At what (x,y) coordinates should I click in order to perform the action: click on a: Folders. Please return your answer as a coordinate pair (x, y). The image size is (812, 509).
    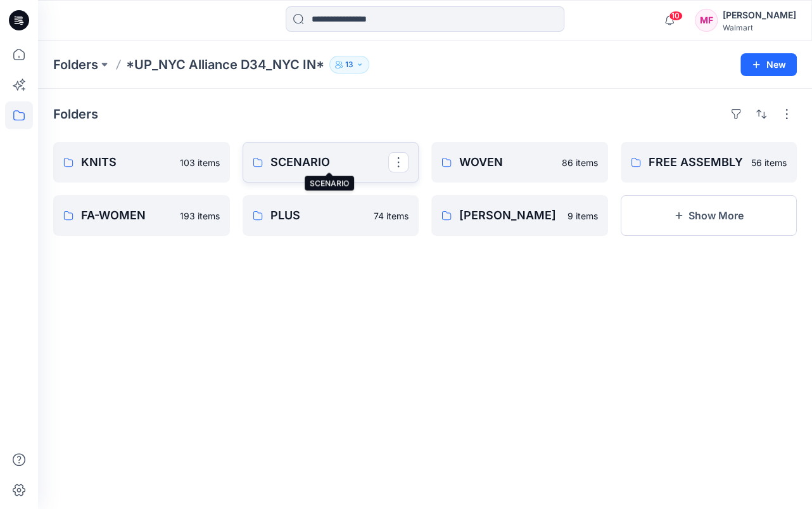
    Looking at the image, I should click on (75, 65).